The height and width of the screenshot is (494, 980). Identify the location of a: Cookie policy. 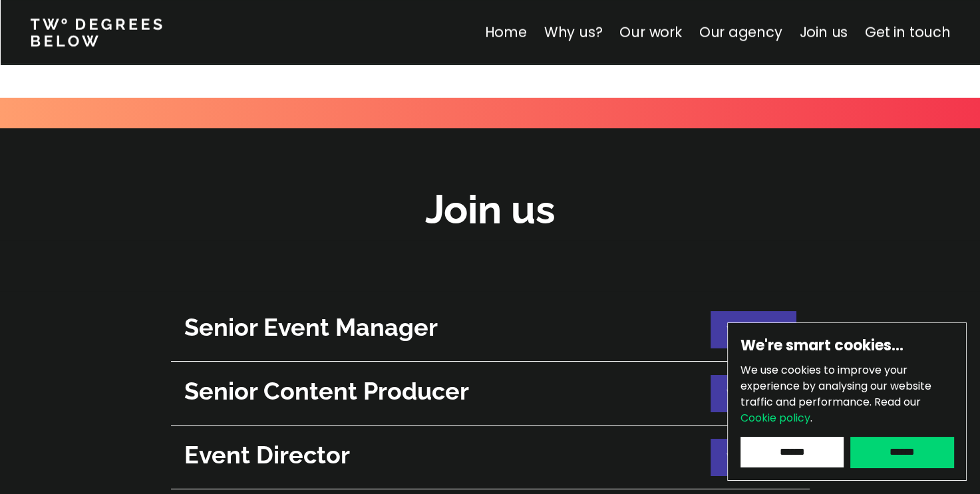
(776, 417).